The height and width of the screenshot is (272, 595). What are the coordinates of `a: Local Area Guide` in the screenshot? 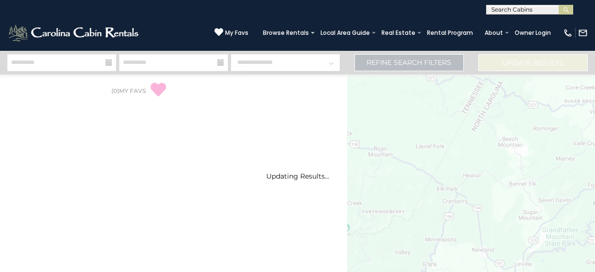 It's located at (345, 33).